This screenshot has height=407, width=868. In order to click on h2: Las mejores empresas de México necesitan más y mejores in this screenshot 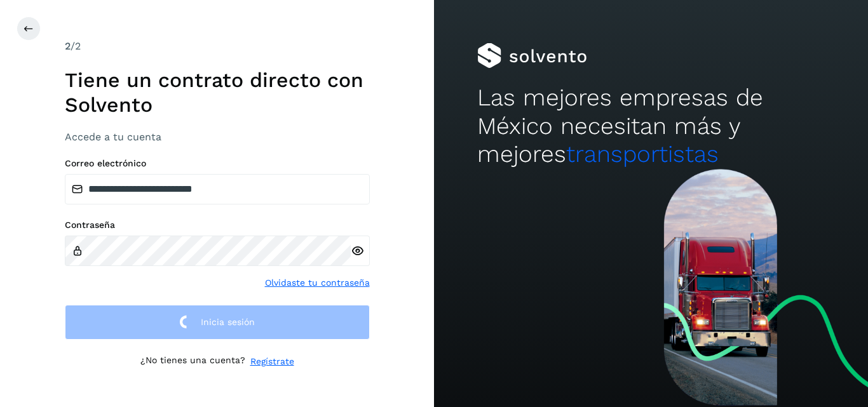, I will do `click(651, 125)`.